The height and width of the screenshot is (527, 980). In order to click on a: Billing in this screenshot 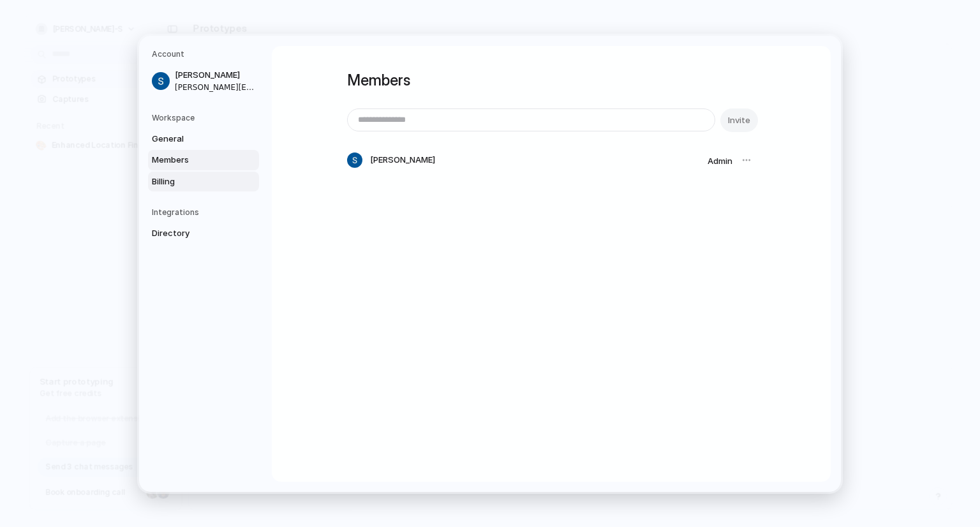, I will do `click(204, 181)`.